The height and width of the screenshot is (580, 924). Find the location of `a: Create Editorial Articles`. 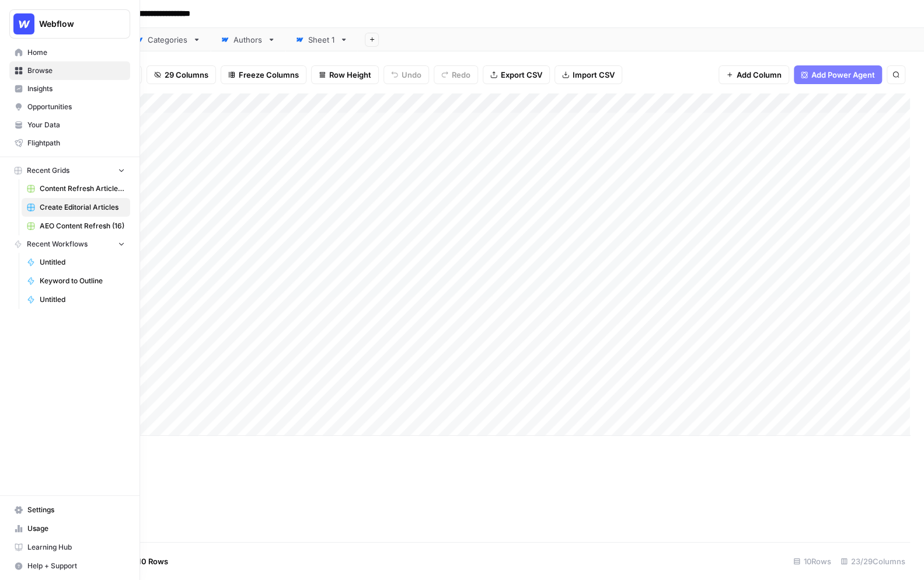

a: Create Editorial Articles is located at coordinates (76, 207).